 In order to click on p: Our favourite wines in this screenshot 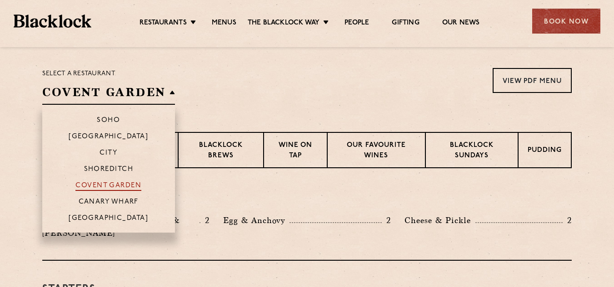, I will do `click(376, 151)`.